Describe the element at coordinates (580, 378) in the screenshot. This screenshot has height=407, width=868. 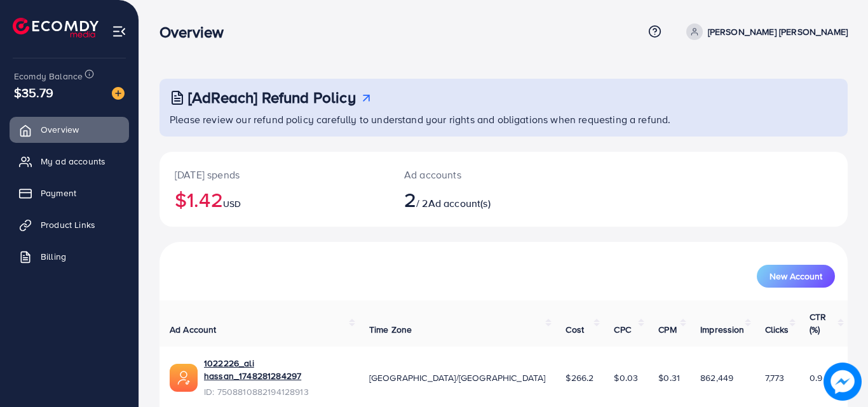
I see `span: $266.2` at that location.